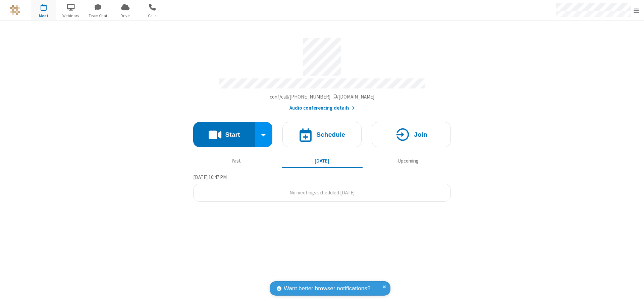 The image size is (644, 307). I want to click on button: Audio conferencing details, so click(322, 108).